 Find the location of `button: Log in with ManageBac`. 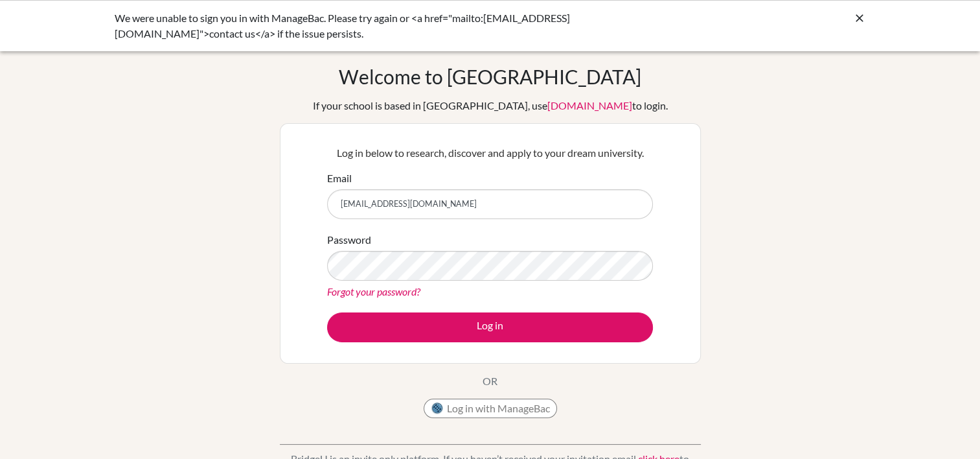

button: Log in with ManageBac is located at coordinates (490, 408).